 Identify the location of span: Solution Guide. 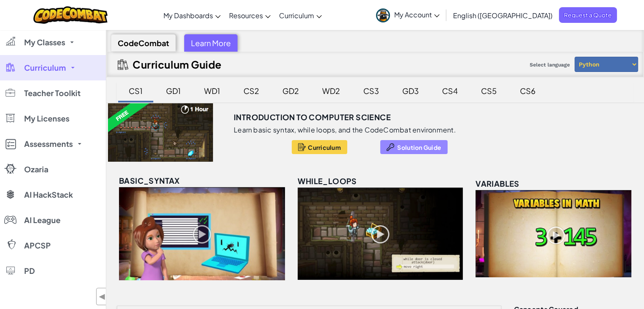
(419, 148).